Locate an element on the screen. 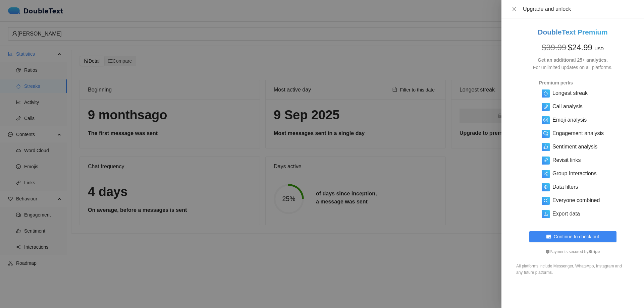  span: $ 39.99 is located at coordinates (554, 47).